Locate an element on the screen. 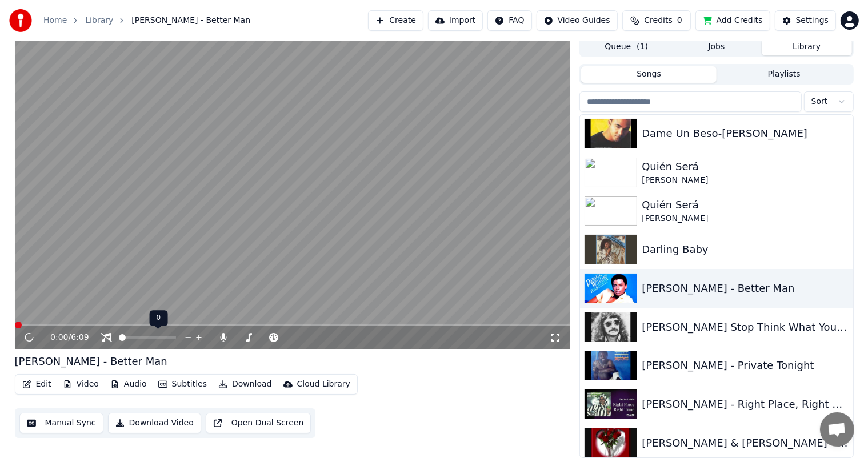  button: Queue is located at coordinates (626, 47).